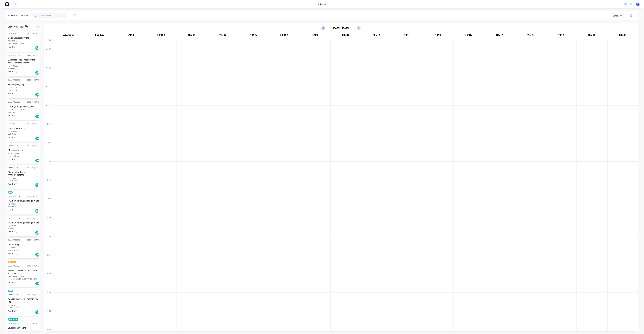 Image resolution: width=644 pixels, height=334 pixels. I want to click on div: FNM 19, so click(561, 36).